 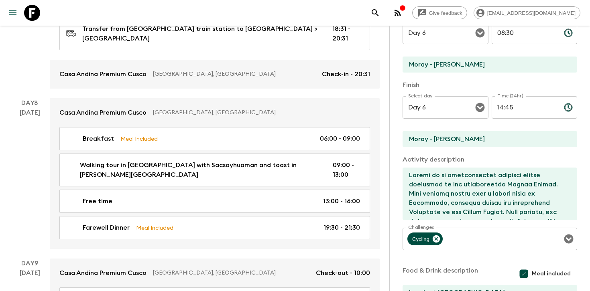 I want to click on label: Challenges, so click(x=421, y=227).